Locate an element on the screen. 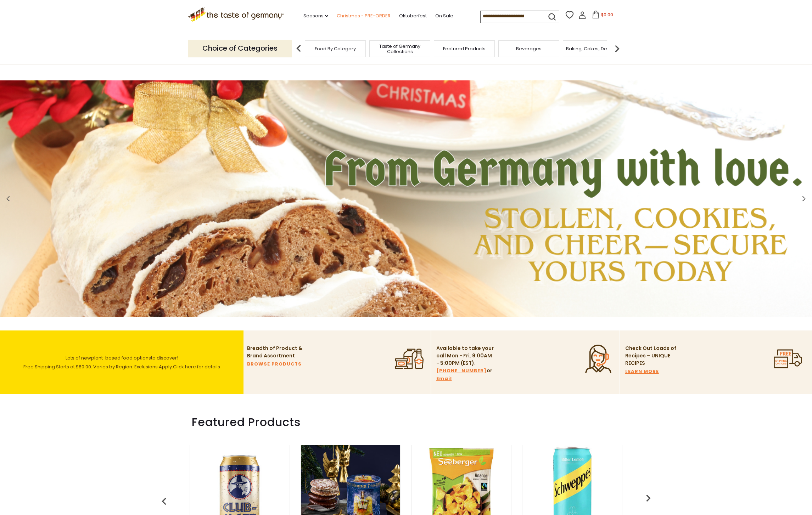  span: Food By Category is located at coordinates (335, 48).